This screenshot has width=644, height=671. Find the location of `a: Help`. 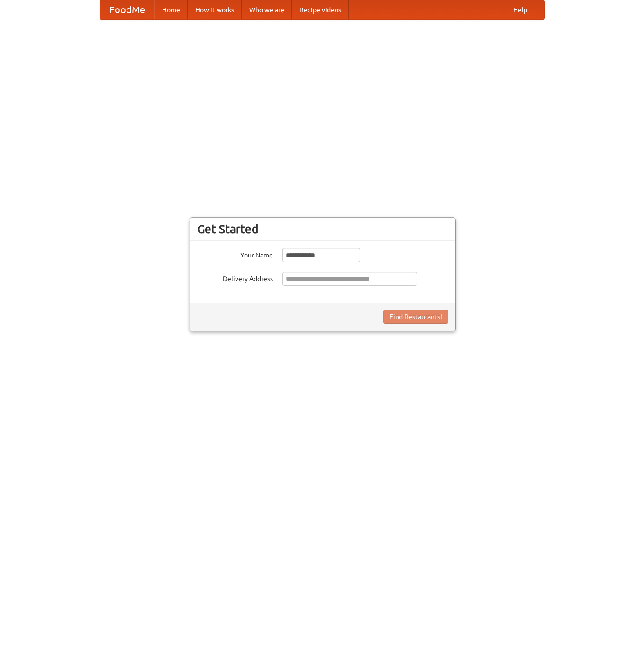

a: Help is located at coordinates (521, 10).